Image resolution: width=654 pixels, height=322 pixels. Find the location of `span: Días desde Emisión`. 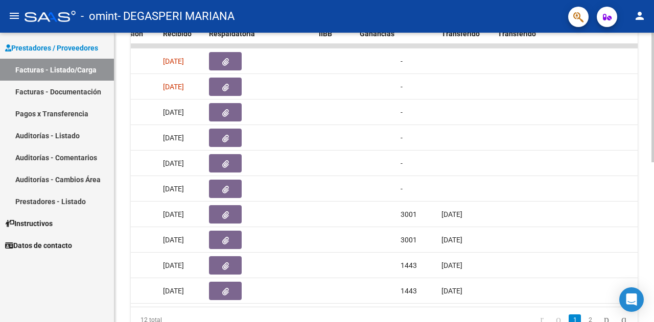

span: Días desde Emisión is located at coordinates (135, 28).